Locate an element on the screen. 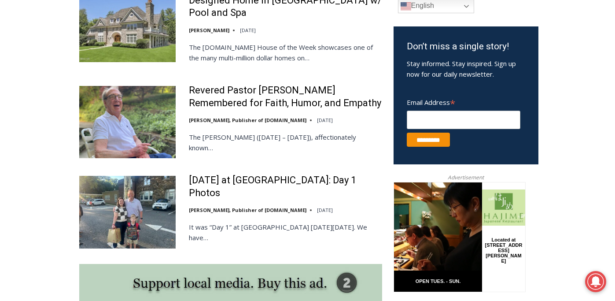 This screenshot has width=615, height=301. img: en is located at coordinates (406, 6).